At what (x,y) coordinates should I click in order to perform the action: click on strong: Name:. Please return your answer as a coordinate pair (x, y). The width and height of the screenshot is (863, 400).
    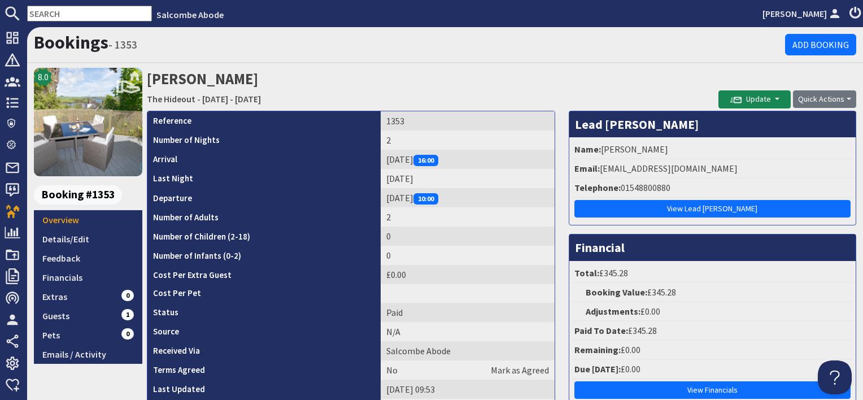
    Looking at the image, I should click on (587, 149).